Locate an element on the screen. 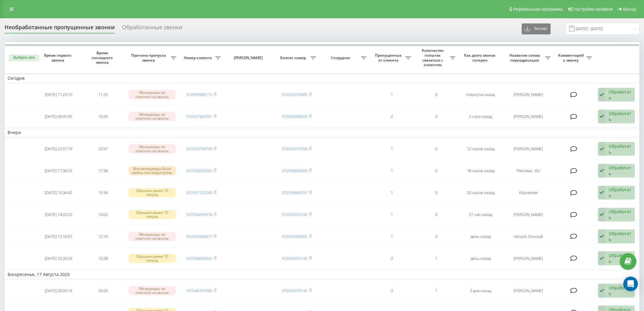  span: Бизнес номер is located at coordinates (294, 58).